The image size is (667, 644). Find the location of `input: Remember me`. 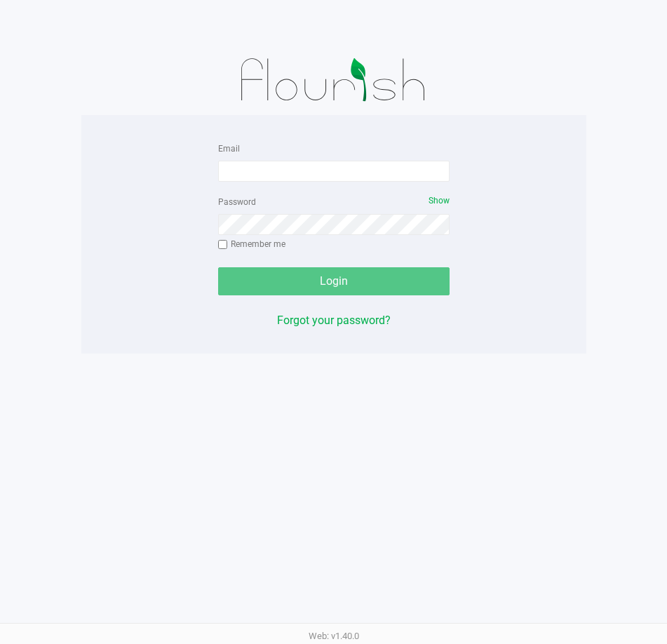

input: Remember me is located at coordinates (223, 245).